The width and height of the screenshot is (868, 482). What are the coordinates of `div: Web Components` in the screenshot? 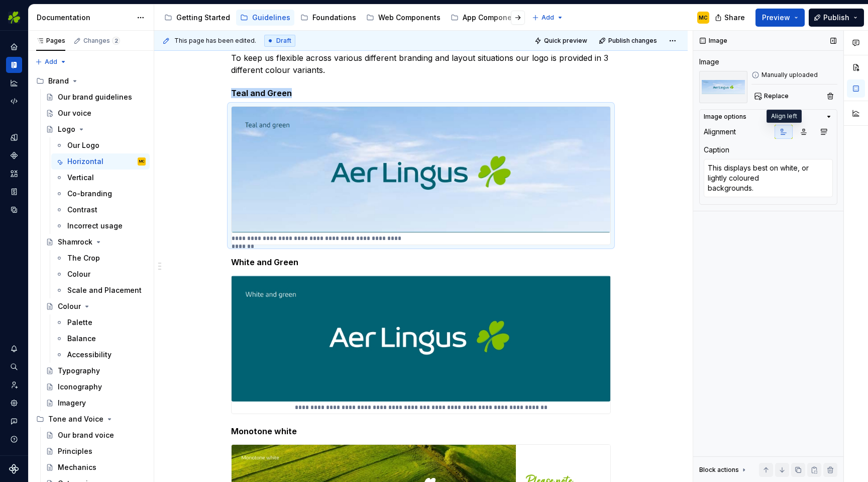 It's located at (409, 18).